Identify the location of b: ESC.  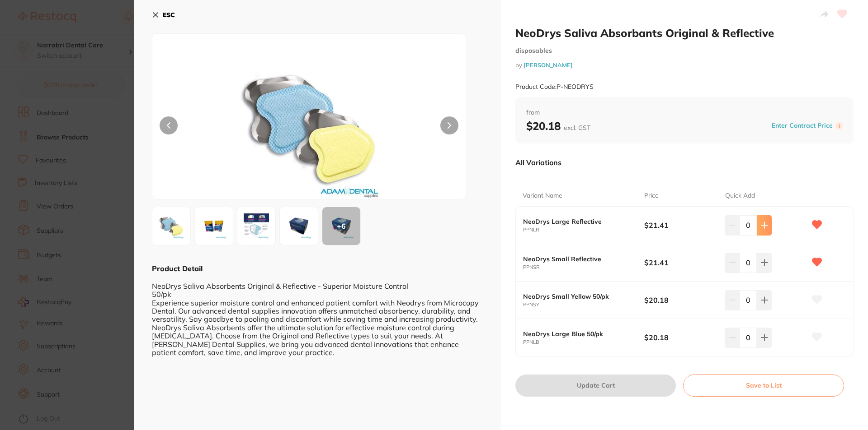
(169, 15).